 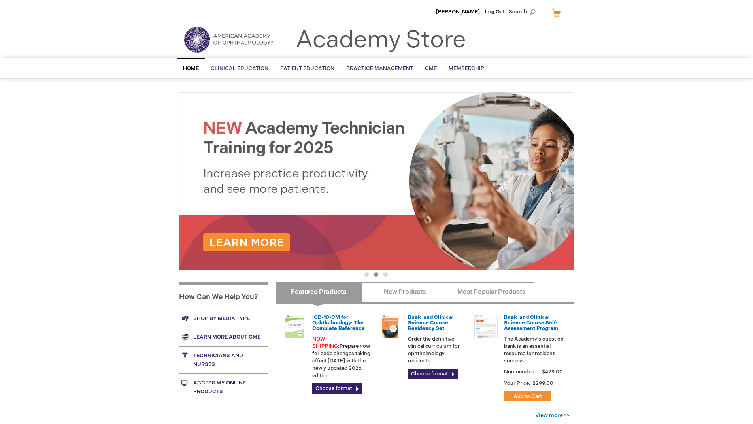 What do you see at coordinates (495, 12) in the screenshot?
I see `a: Log Out` at bounding box center [495, 12].